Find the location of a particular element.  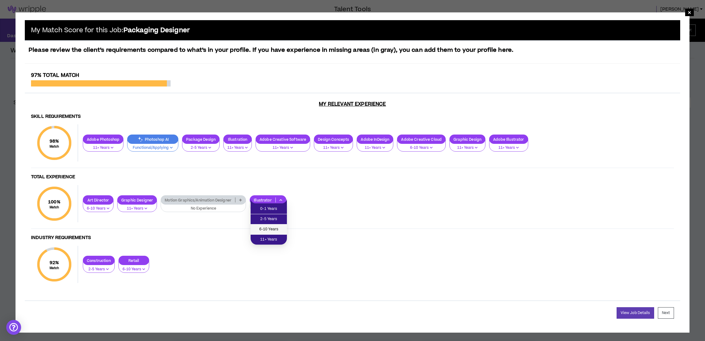

a: View Job Details is located at coordinates (636, 313).